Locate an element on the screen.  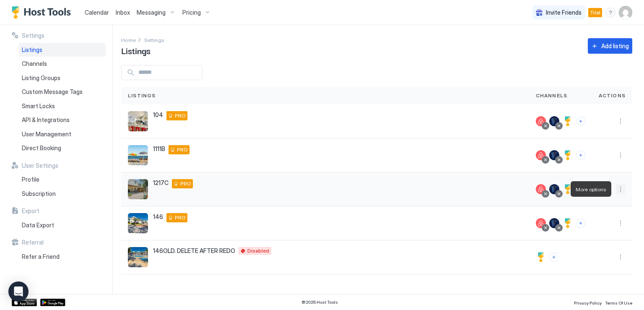
span: Calendar is located at coordinates (97, 12).